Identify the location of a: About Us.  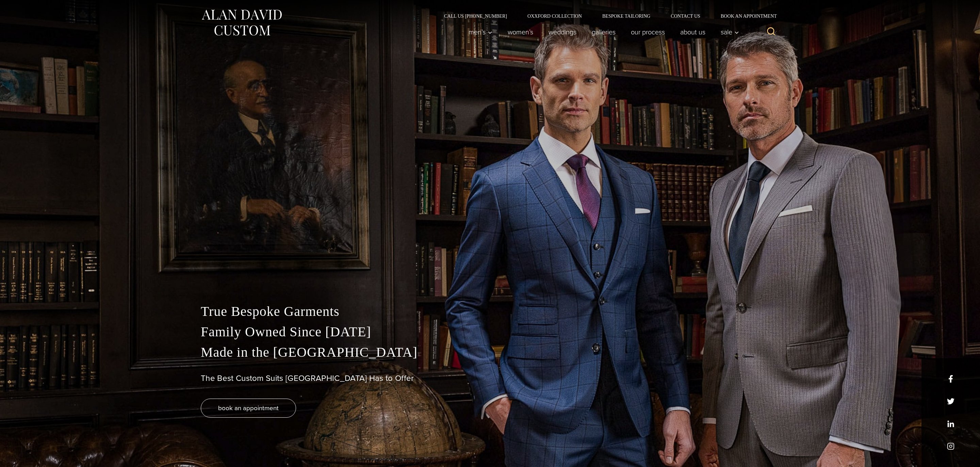
(692, 32).